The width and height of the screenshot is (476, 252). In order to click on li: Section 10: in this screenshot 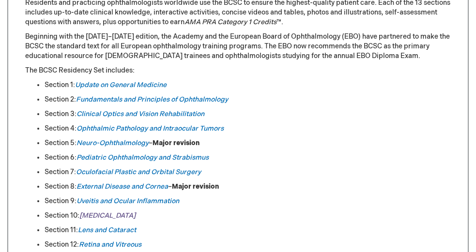, I will do `click(248, 216)`.